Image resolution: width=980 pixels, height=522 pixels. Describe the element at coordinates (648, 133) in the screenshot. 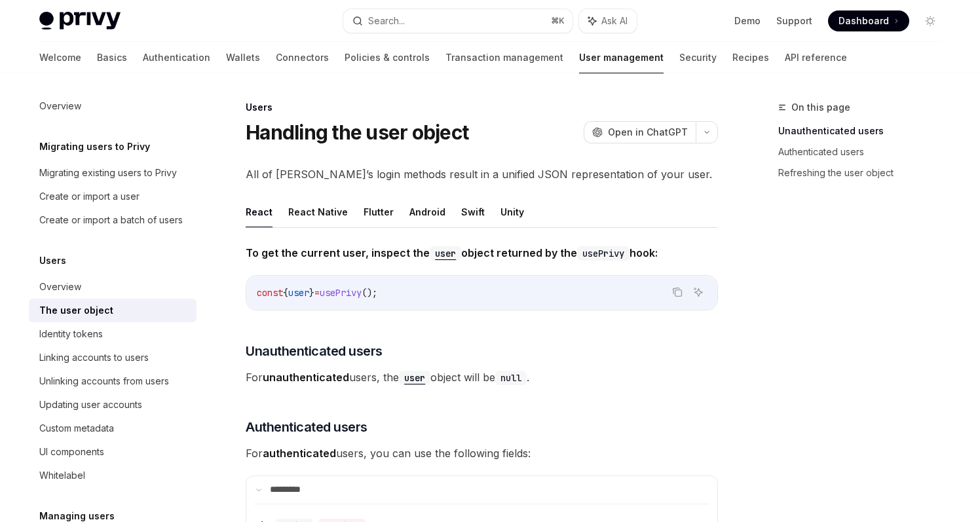

I see `span: Open in ChatGPT` at that location.